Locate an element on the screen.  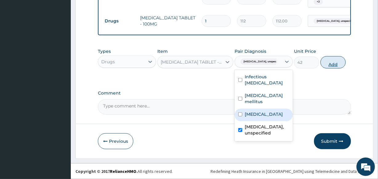
td: Drugs is located at coordinates (119, 21).